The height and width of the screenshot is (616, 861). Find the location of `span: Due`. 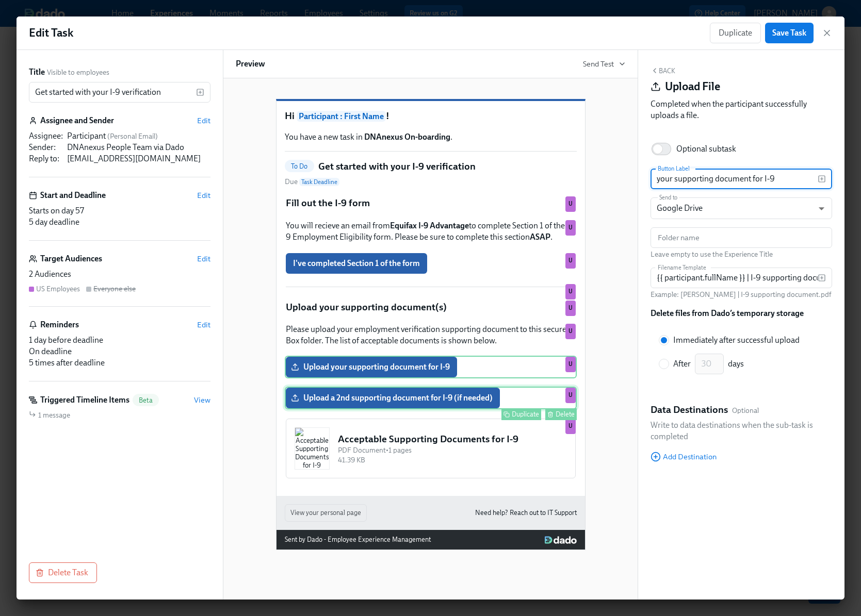

span: Due is located at coordinates (312, 182).